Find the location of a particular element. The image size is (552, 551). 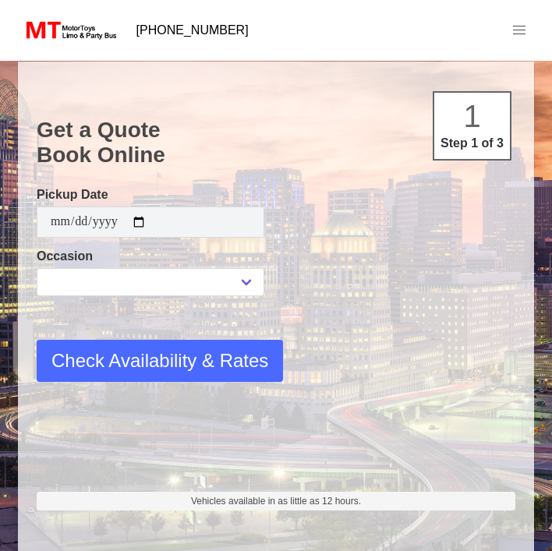

label: Pickup Date is located at coordinates (150, 195).